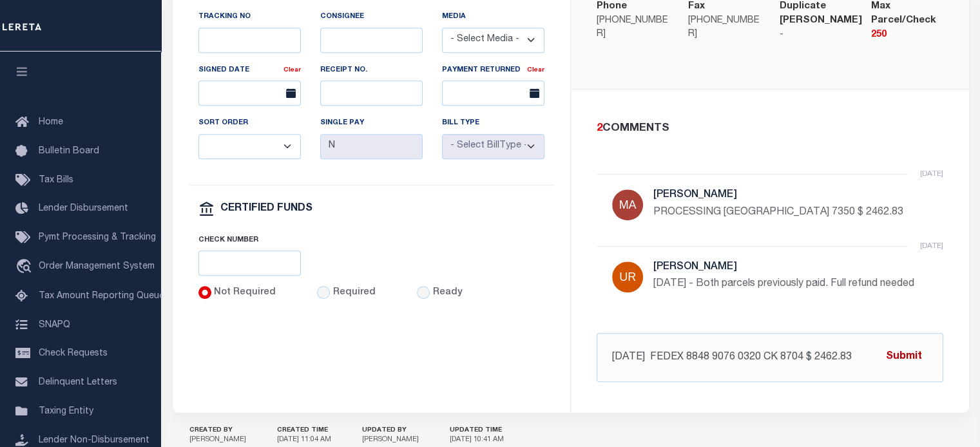 The width and height of the screenshot is (980, 447). I want to click on label: Check Number, so click(228, 240).